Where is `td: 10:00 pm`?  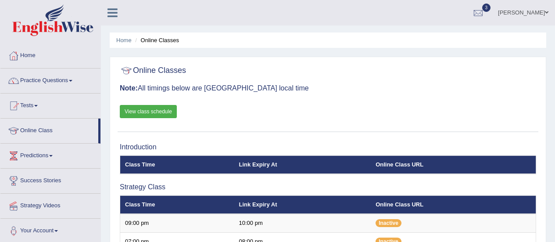 td: 10:00 pm is located at coordinates (303, 223).